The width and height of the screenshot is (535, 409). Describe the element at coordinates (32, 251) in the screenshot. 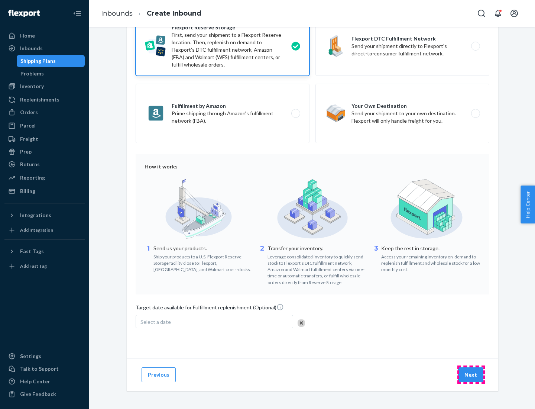

I see `div: Fast Tags` at that location.